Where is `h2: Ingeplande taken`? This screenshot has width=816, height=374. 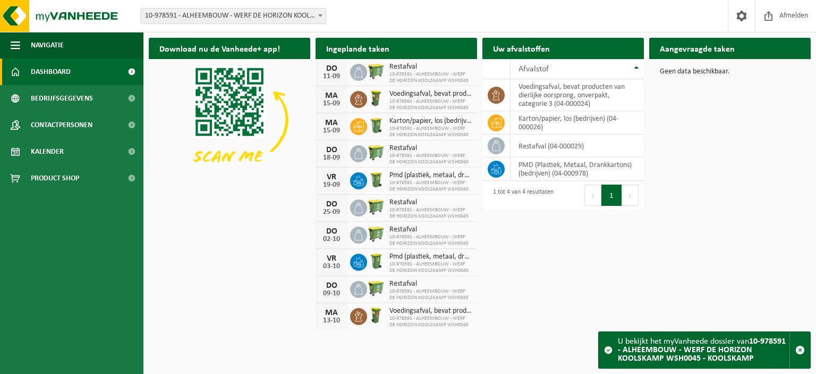
h2: Ingeplande taken is located at coordinates (358, 48).